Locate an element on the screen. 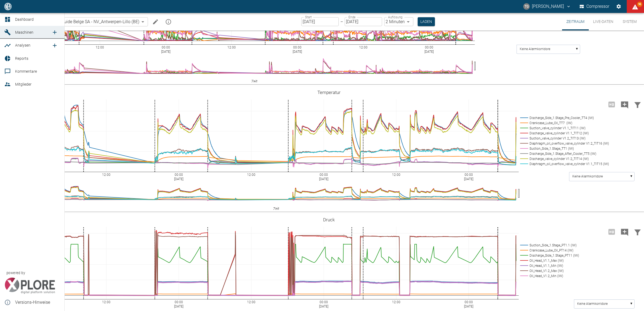  img: logo is located at coordinates (8, 6).